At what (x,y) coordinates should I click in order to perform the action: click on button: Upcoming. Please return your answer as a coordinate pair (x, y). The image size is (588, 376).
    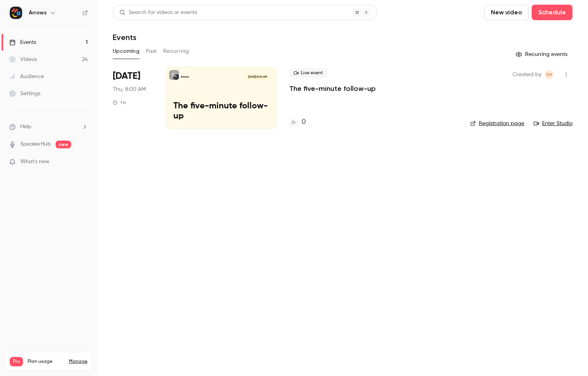
    Looking at the image, I should click on (126, 52).